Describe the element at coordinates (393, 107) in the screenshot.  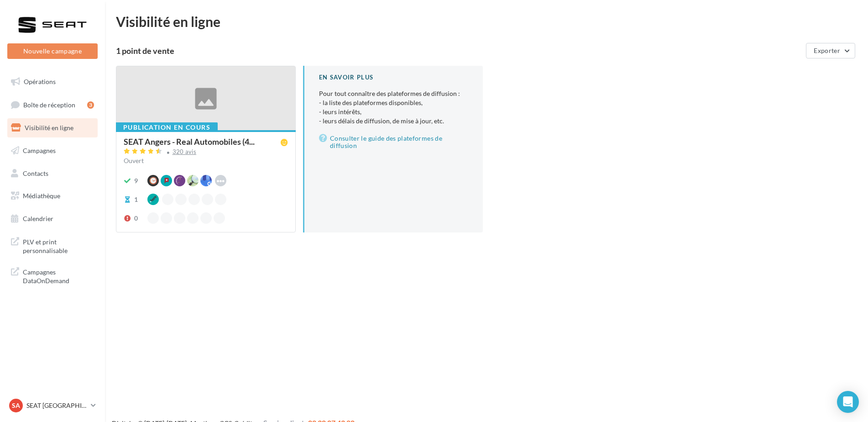
I see `p: Pour tout connaître des plateformes de diffusion :` at that location.